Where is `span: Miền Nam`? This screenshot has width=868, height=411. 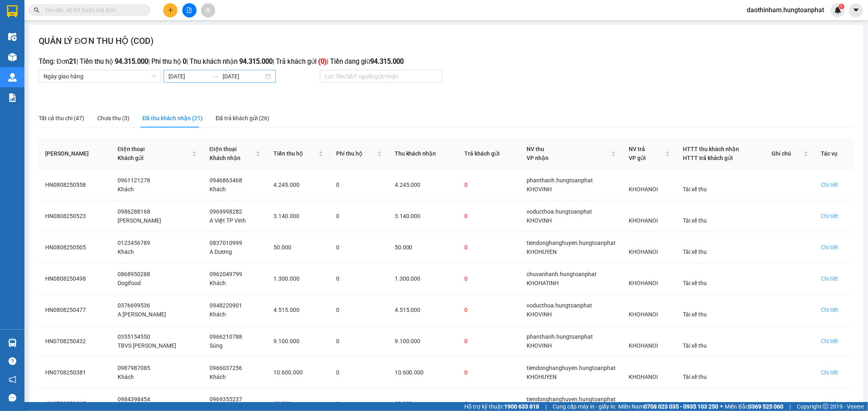
span: Miền Nam is located at coordinates (668, 407).